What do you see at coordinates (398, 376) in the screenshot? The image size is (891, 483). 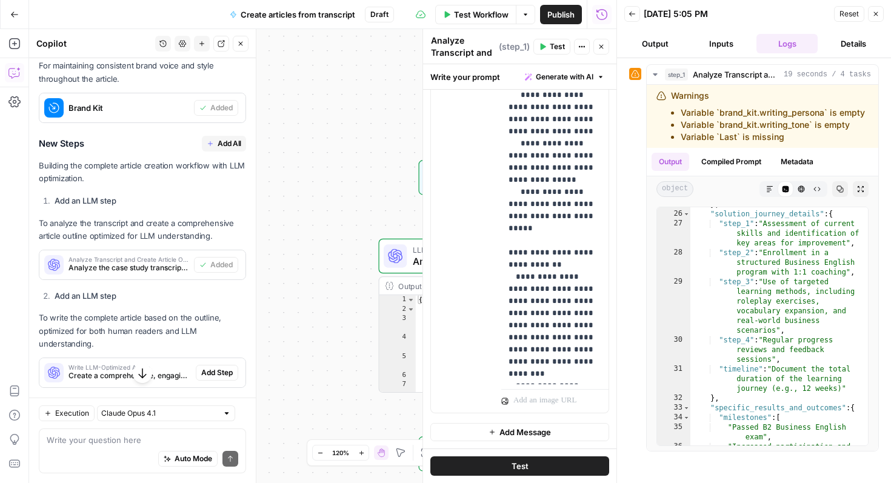 I see `div: 6` at bounding box center [398, 376].